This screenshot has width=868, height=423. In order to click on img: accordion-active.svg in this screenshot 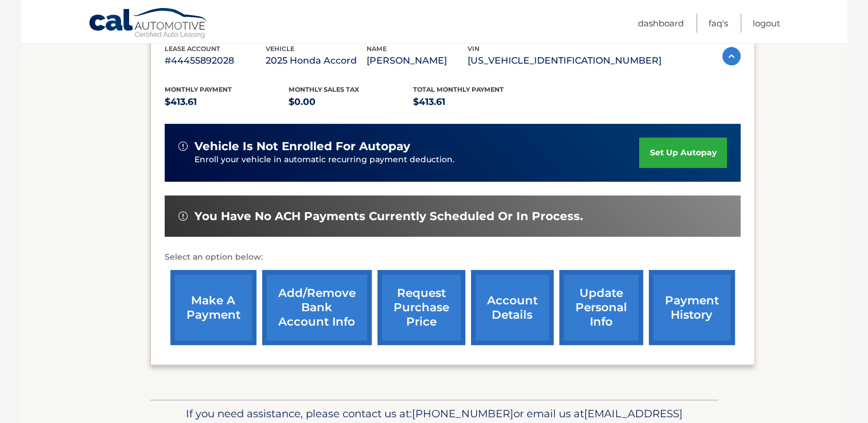, I will do `click(731, 56)`.